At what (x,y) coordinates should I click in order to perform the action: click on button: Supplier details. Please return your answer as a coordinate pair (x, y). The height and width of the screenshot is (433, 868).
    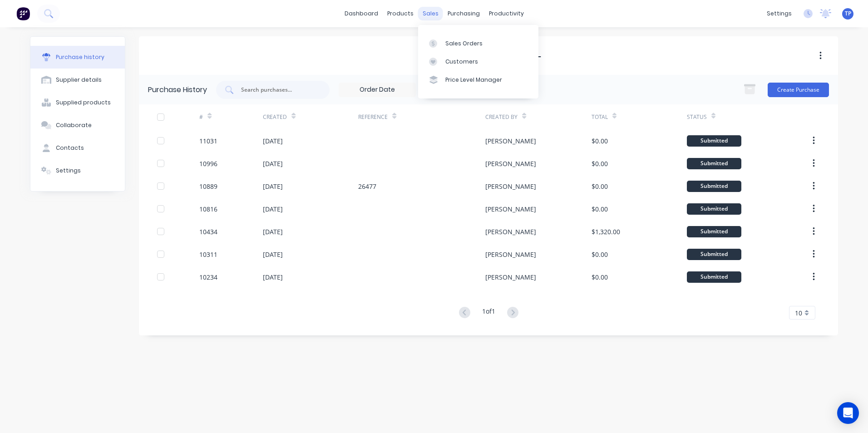
    Looking at the image, I should click on (77, 80).